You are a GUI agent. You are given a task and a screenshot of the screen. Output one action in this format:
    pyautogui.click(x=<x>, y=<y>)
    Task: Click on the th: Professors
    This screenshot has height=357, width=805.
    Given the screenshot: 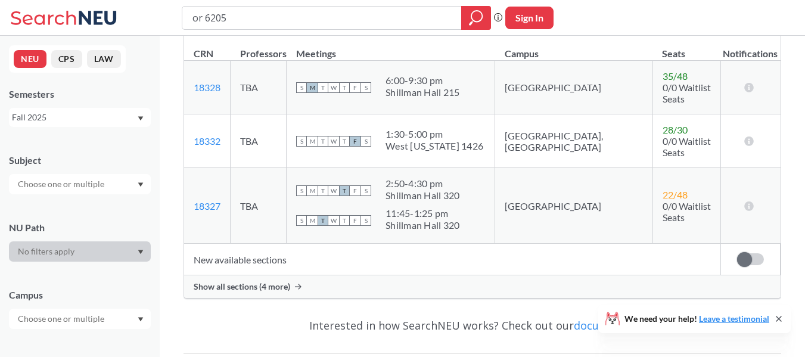 What is the action you would take?
    pyautogui.click(x=259, y=48)
    